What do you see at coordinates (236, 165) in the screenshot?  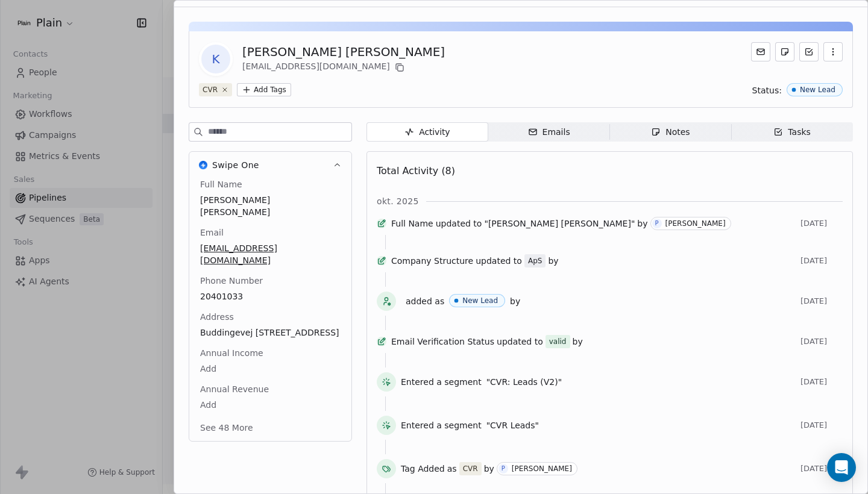 I see `span: Swipe One` at bounding box center [236, 165].